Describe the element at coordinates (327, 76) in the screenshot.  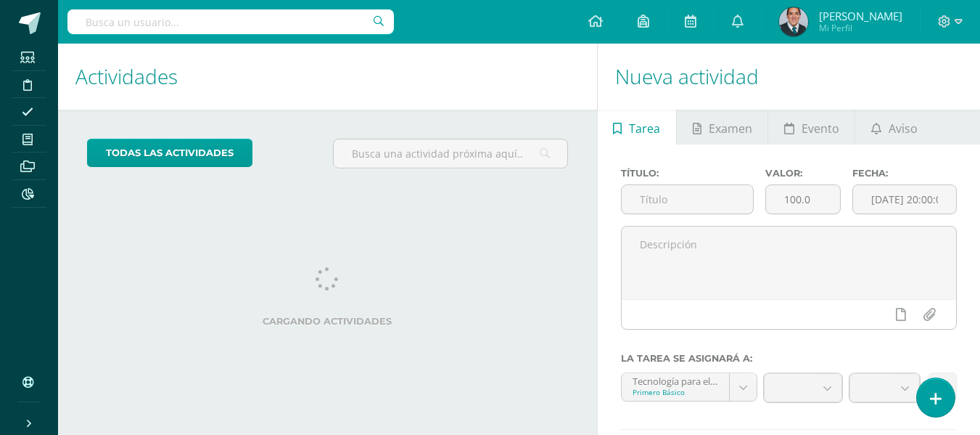
I see `h1: Actividades` at that location.